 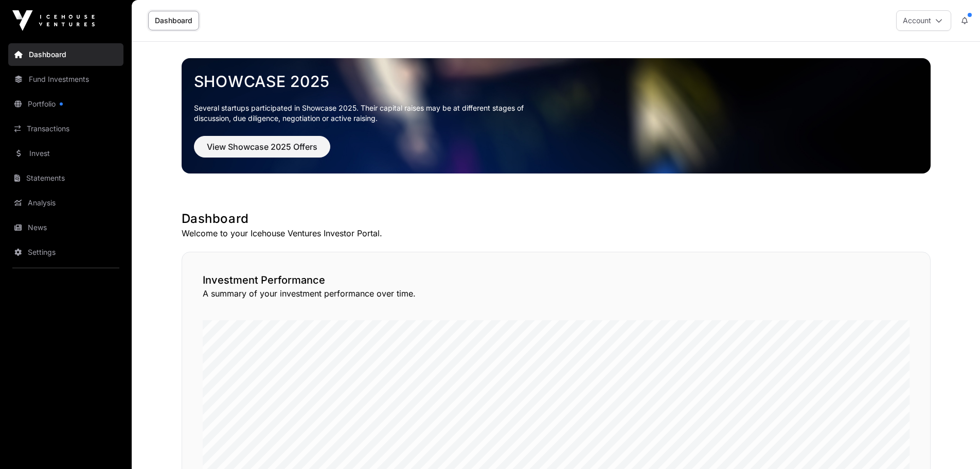 What do you see at coordinates (54, 20) in the screenshot?
I see `img: Icehouse Ventures Logo` at bounding box center [54, 20].